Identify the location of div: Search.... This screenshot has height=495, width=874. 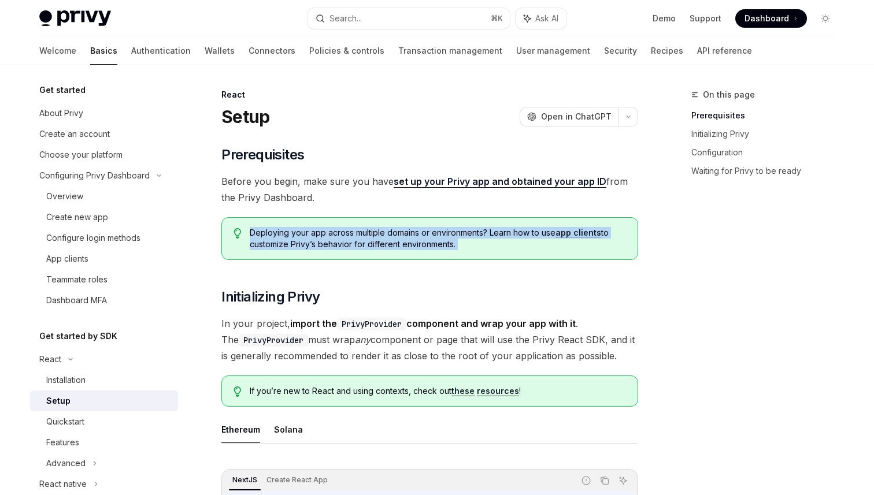
(346, 18).